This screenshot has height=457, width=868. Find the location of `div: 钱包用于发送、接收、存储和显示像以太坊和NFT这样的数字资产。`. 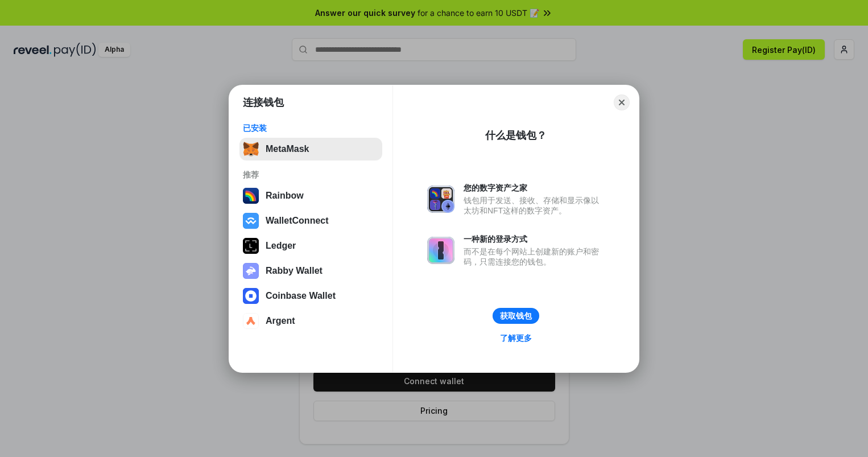

div: 钱包用于发送、接收、存储和显示像以太坊和NFT这样的数字资产。 is located at coordinates (534, 206).